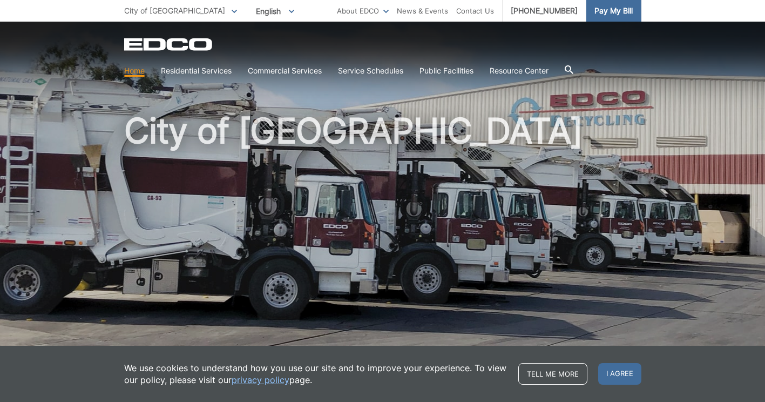 The height and width of the screenshot is (402, 765). Describe the element at coordinates (134, 71) in the screenshot. I see `a: Home` at that location.